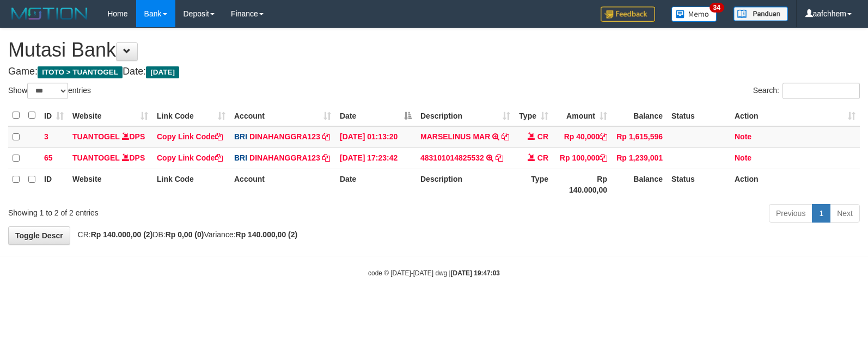  Describe the element at coordinates (455, 137) in the screenshot. I see `a: MARSELINUS MAR` at that location.